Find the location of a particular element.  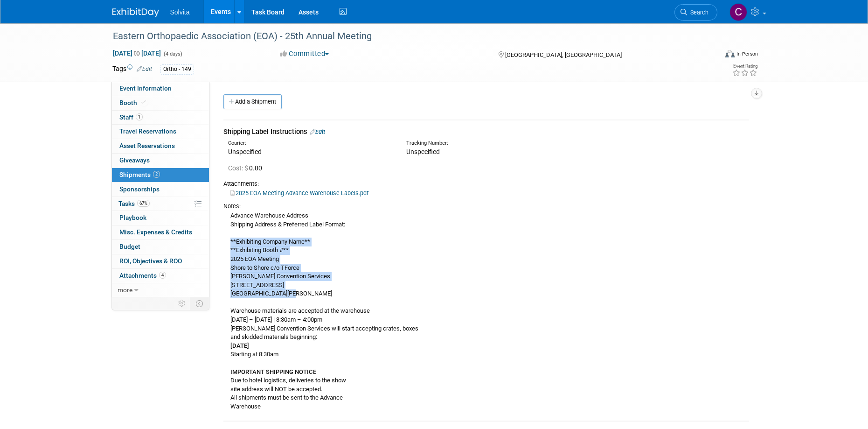

span: Booth is located at coordinates (134, 103).